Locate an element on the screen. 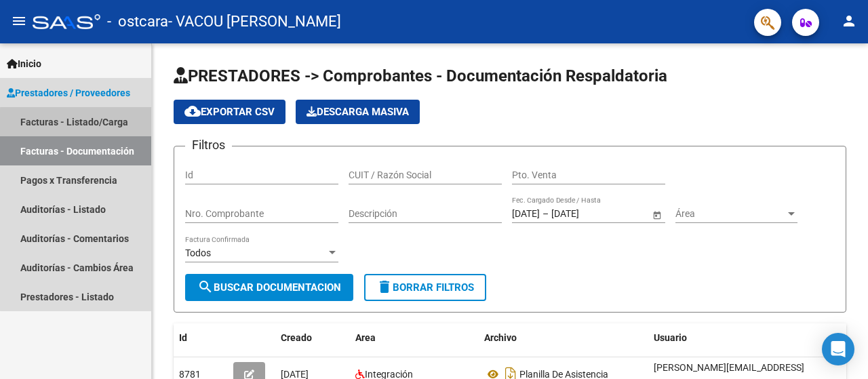 The width and height of the screenshot is (868, 379). span: PRESTADORES -> Comprobantes - Documentación Respaldatoria is located at coordinates (421, 76).